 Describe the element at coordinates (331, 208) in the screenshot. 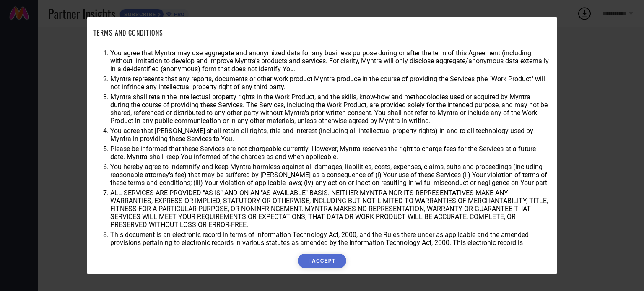

I see `li: ALL SERVICES ARE PROVIDED "AS IS" AND ON AN "AS AVAILABLE" BASIS. NEITHER MYNTRA NOR ITS REPRESEN...` at that location.